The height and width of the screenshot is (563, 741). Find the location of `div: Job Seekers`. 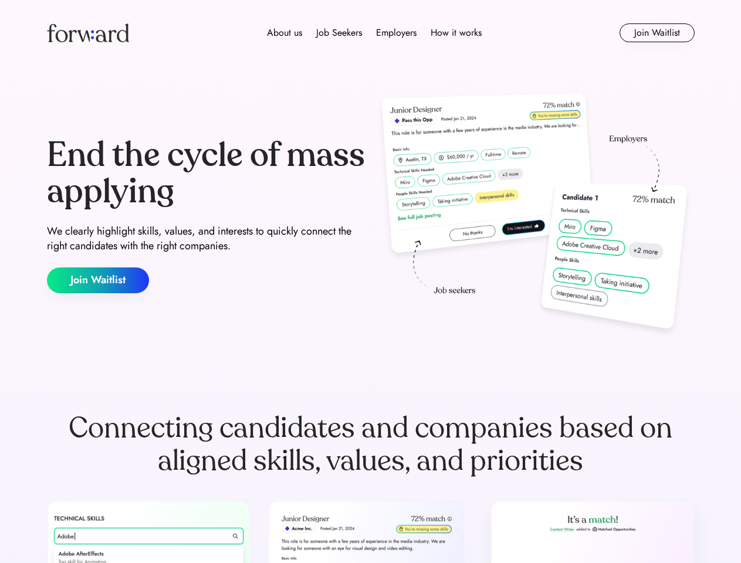

div: Job Seekers is located at coordinates (339, 33).